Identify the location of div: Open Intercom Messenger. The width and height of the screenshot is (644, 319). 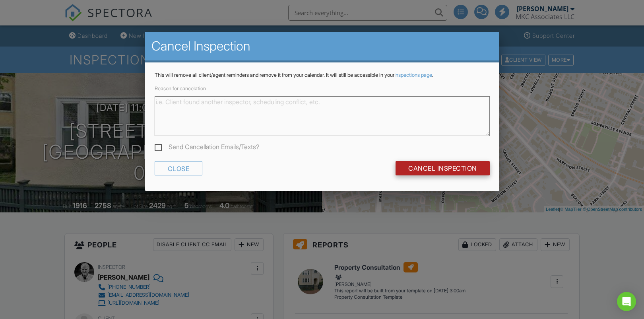
(627, 302).